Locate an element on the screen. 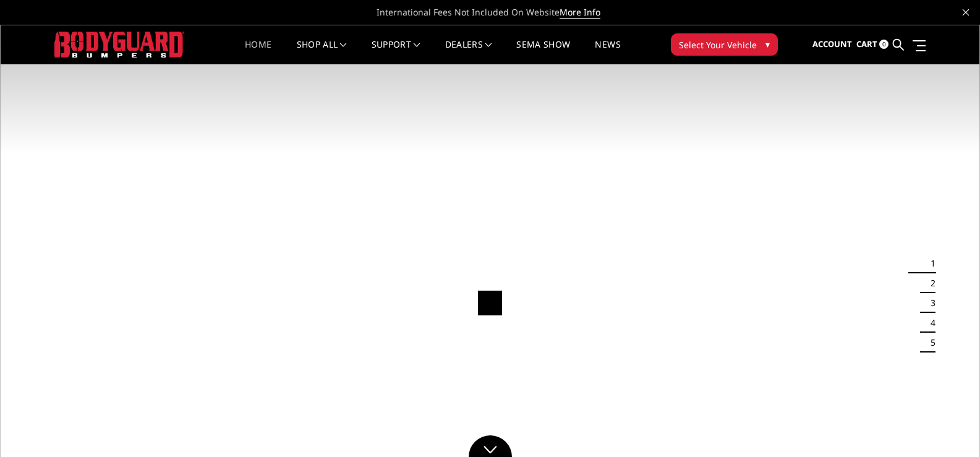 The height and width of the screenshot is (457, 980). span: 0 is located at coordinates (884, 44).